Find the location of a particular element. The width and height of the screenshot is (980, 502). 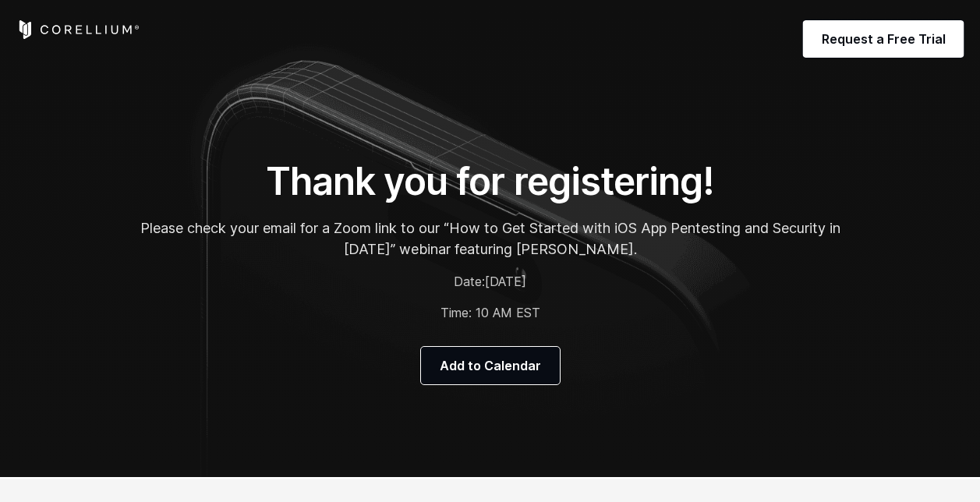

h1: Thank you for registering! is located at coordinates (490, 182).